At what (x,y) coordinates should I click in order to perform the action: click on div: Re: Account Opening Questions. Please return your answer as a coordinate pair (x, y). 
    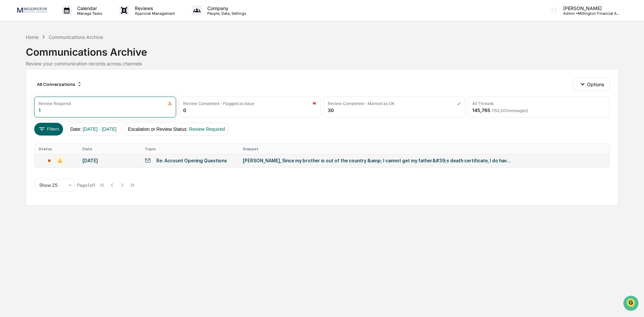
    Looking at the image, I should click on (192, 161).